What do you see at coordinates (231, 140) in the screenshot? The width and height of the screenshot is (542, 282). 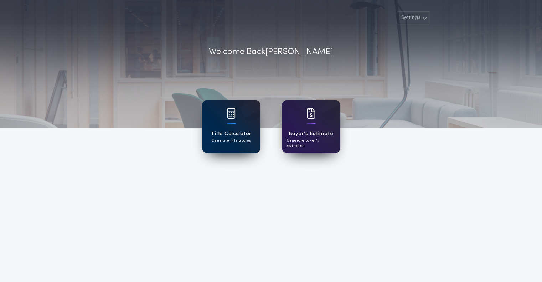 I see `p: Generate title quotes` at bounding box center [231, 140].